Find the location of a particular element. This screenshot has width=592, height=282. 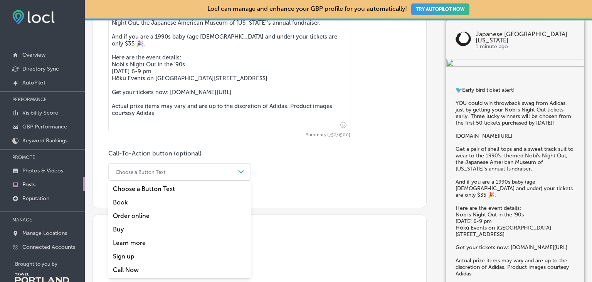

p: AutoPilot is located at coordinates (34, 83).